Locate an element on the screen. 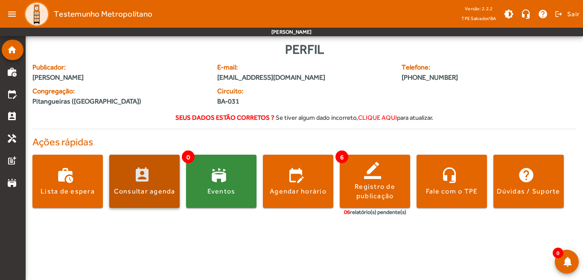 The height and width of the screenshot is (280, 583). span: 06 is located at coordinates (347, 212).